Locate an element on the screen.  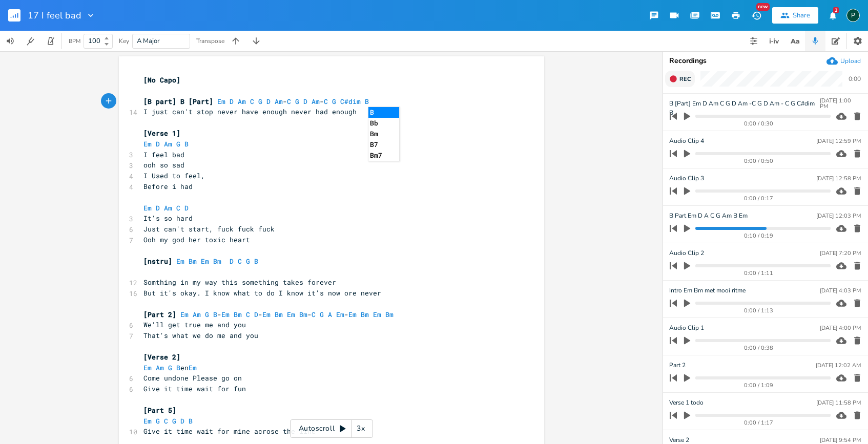
button: 2 is located at coordinates (832, 15).